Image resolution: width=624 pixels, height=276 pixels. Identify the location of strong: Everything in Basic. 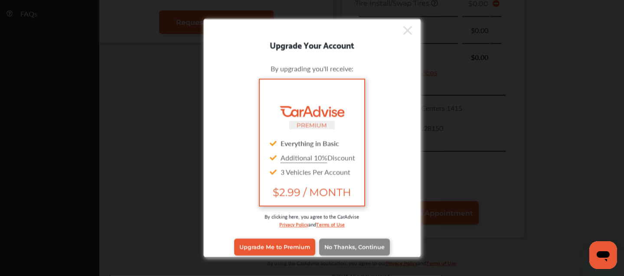
(310, 142).